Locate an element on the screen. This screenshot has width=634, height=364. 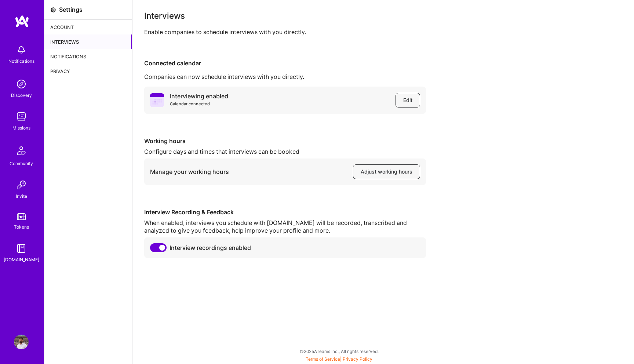
div: Configure days and times that interviews can be booked is located at coordinates (285, 151).